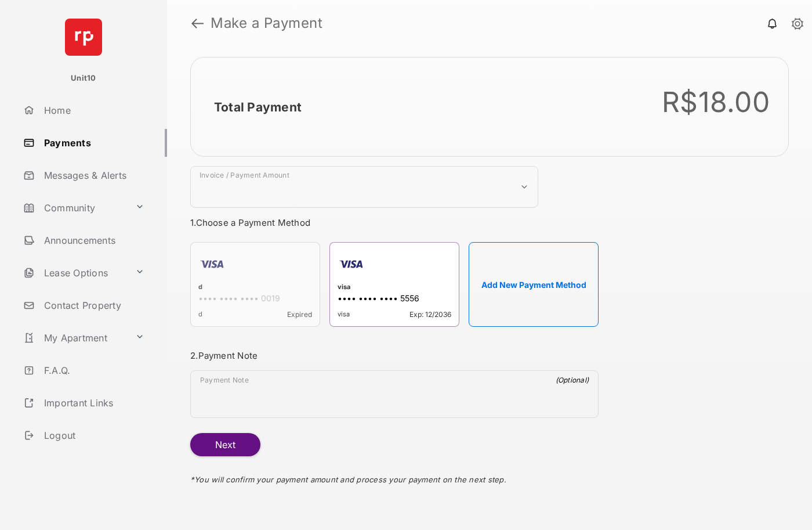 The image size is (812, 530). I want to click on span: d, so click(200, 314).